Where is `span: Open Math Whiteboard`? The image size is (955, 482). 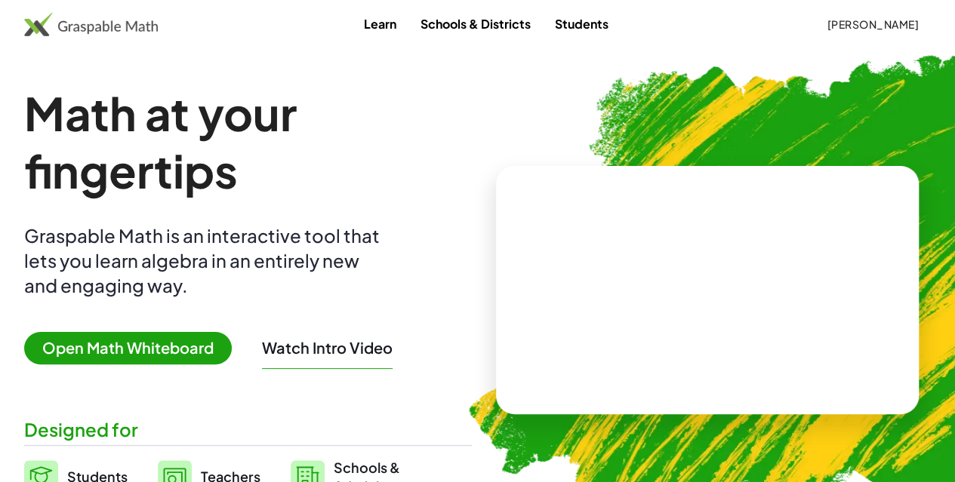 span: Open Math Whiteboard is located at coordinates (128, 348).